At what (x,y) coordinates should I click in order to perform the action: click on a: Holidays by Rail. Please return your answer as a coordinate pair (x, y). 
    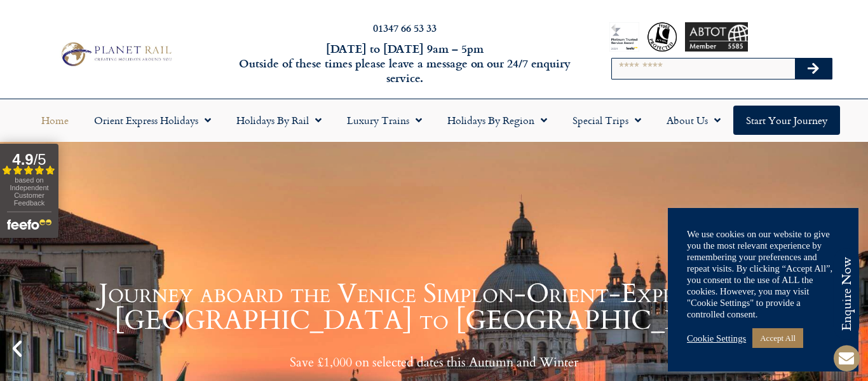
    Looking at the image, I should click on (279, 120).